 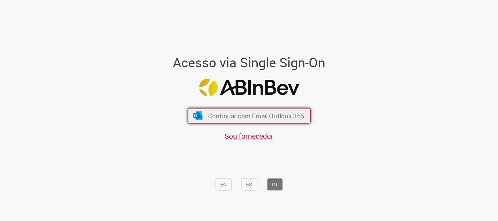 I want to click on button: ícone Azure/Microsoft 360 Continuar com Email Outlook 365, so click(x=249, y=116).